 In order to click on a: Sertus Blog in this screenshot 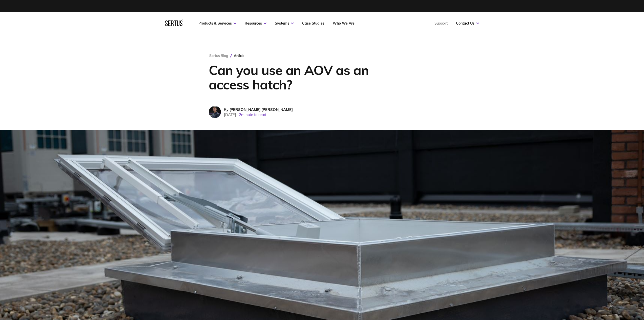, I will do `click(219, 56)`.